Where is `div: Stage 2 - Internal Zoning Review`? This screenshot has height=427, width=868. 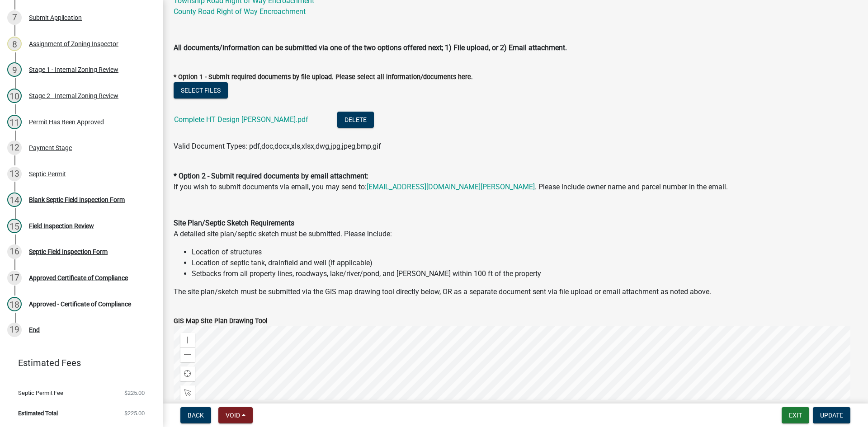 div: Stage 2 - Internal Zoning Review is located at coordinates (74, 96).